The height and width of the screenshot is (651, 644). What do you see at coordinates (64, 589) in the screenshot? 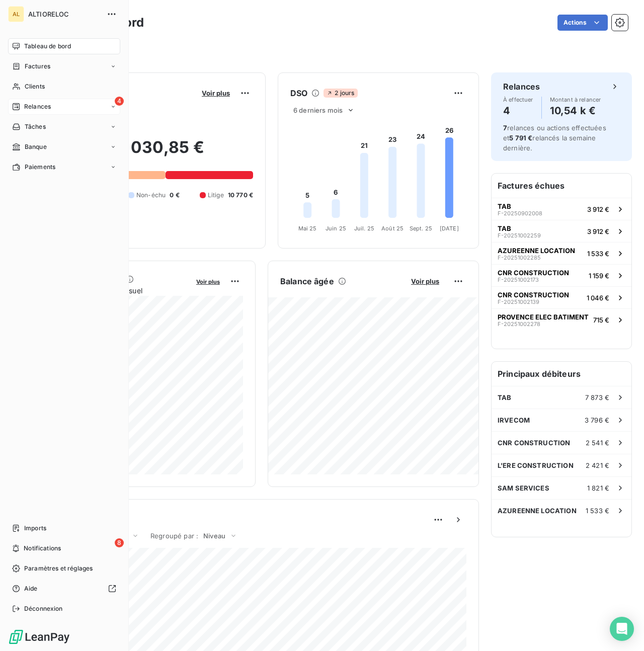
I see `a: Aide` at bounding box center [64, 589].